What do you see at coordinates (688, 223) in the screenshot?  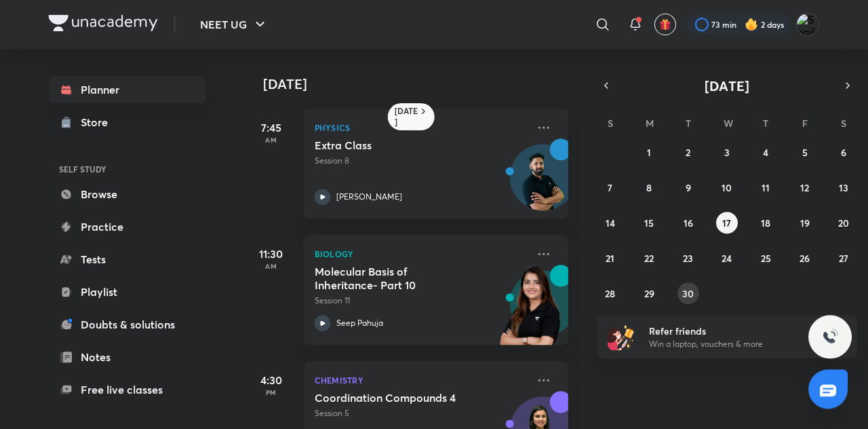 I see `button: September 16, 2025` at bounding box center [688, 223].